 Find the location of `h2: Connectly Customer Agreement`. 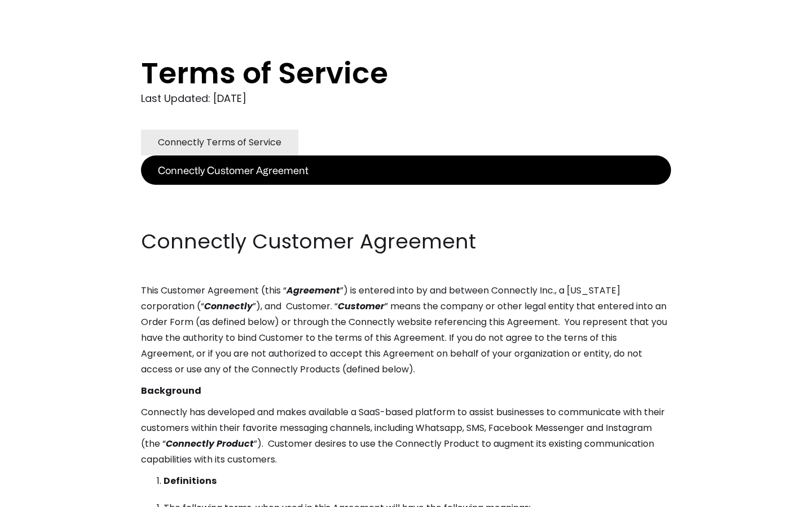

h2: Connectly Customer Agreement is located at coordinates (406, 242).